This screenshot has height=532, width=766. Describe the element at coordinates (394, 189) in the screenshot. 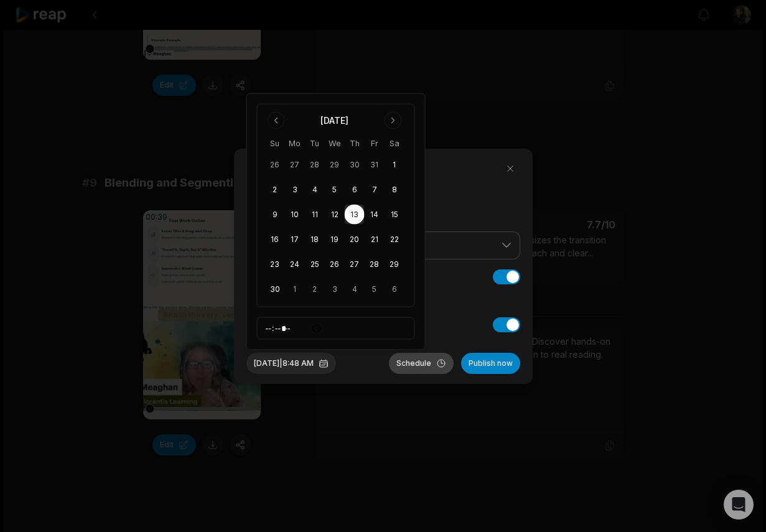

I see `button: 8` at that location.